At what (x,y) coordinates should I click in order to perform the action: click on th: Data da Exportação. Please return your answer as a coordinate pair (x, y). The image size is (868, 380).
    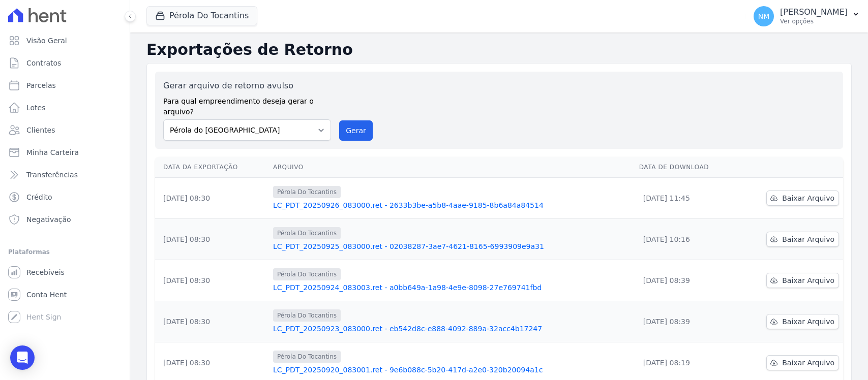
    Looking at the image, I should click on (212, 167).